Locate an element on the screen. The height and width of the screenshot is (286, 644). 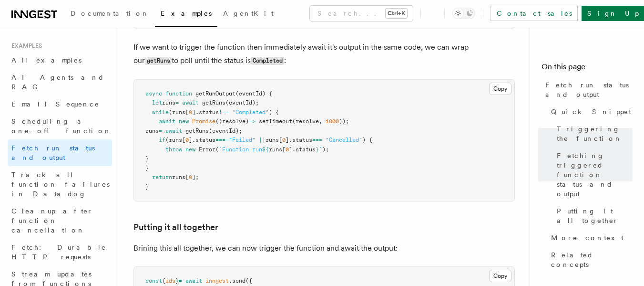
span: Email Sequence is located at coordinates (55, 104).